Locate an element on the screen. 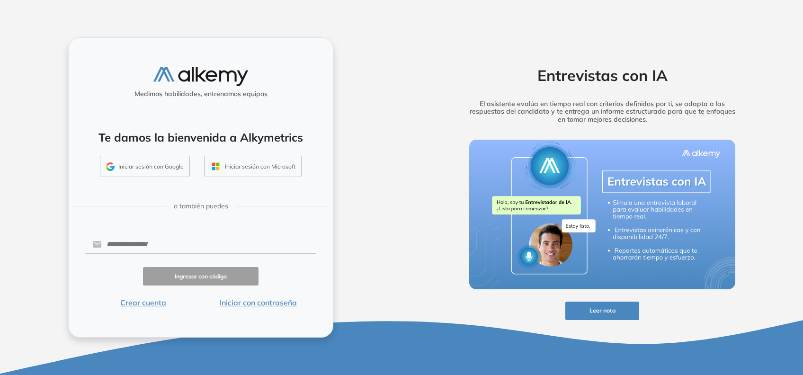 The width and height of the screenshot is (803, 375). h4: Te damos la bienvenida a Alkymetrics is located at coordinates (201, 137).